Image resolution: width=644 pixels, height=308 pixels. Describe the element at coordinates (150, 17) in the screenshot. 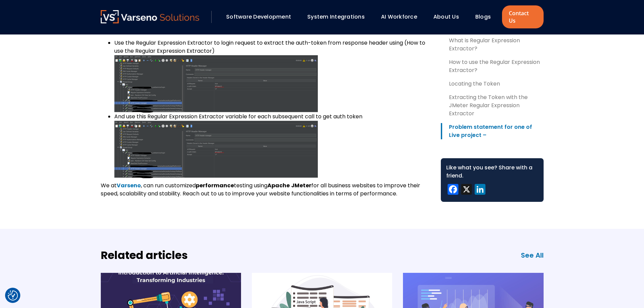

I see `a: Varseno Solutions – Product Engineering & IT Services` at that location.